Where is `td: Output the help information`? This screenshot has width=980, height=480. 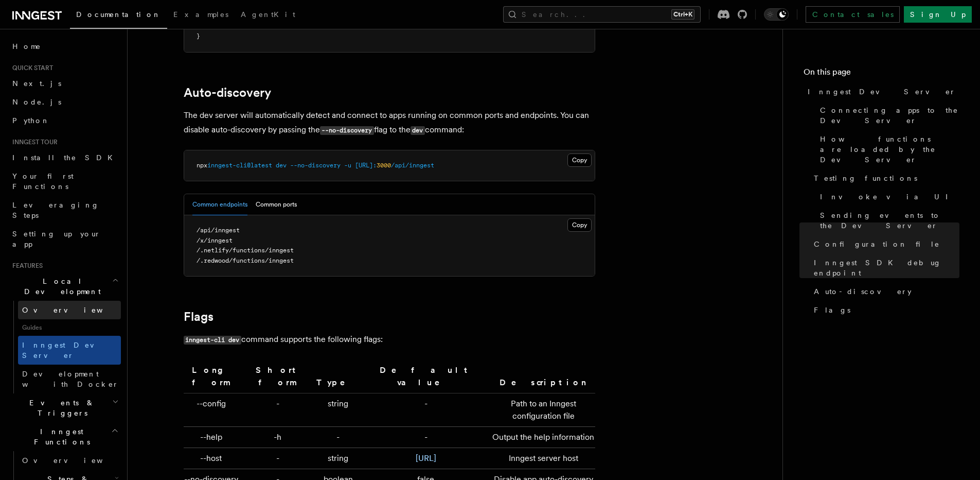 td: Output the help information is located at coordinates (541, 437).